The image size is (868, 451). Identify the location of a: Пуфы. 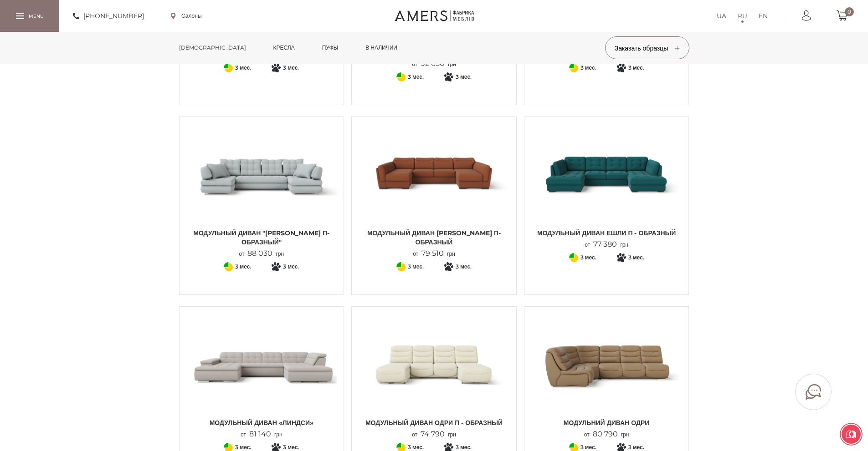
(331, 48).